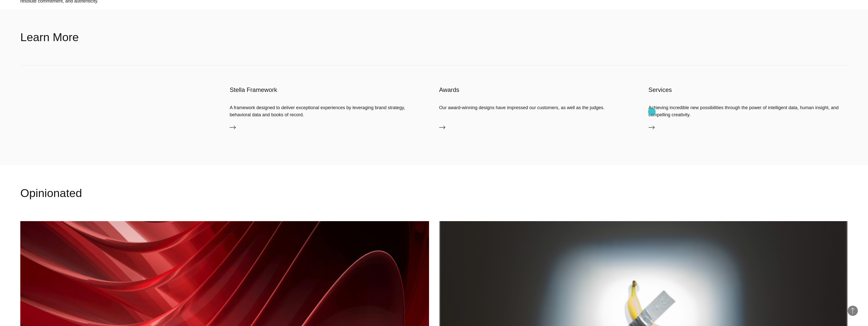 This screenshot has height=326, width=868. I want to click on span: Back to Top, so click(853, 311).